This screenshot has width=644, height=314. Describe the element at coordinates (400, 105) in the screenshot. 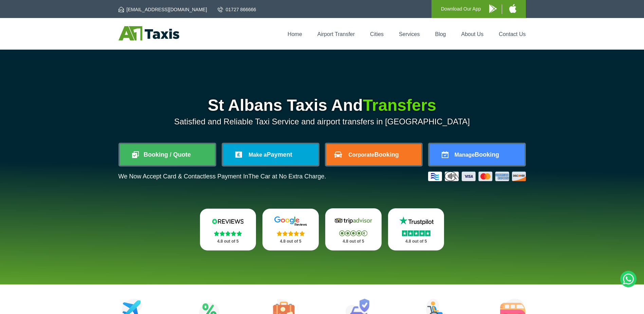

I see `span: Transfers` at that location.